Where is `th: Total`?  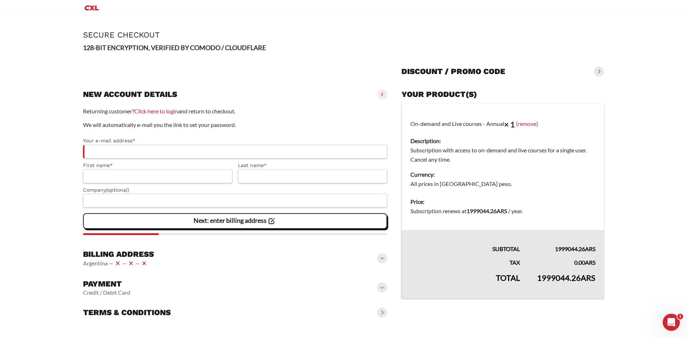
th: Total is located at coordinates (465, 283).